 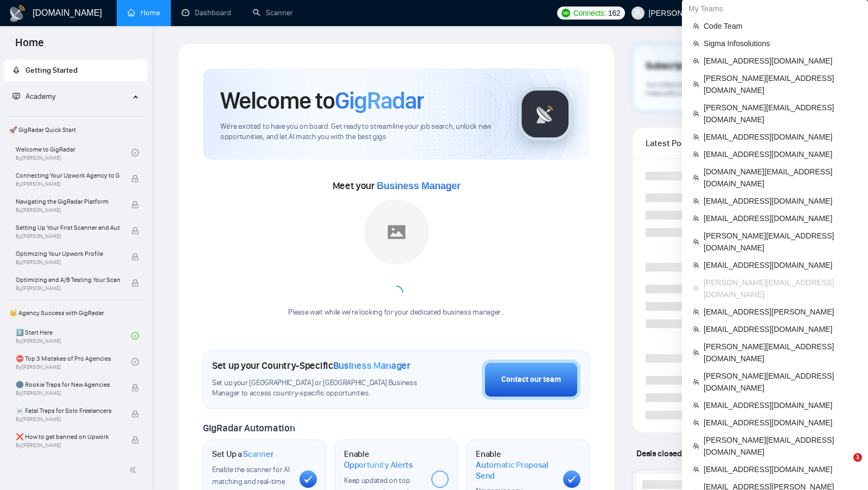 What do you see at coordinates (68, 384) in the screenshot?
I see `span: 🌚 Rookie Traps for New Agencies` at bounding box center [68, 384].